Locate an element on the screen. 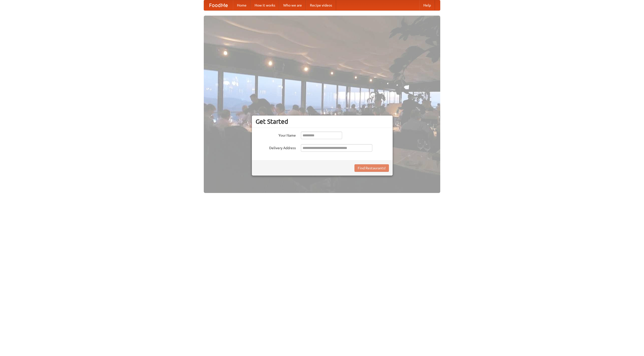 The image size is (644, 356). a: FoodMe is located at coordinates (219, 5).